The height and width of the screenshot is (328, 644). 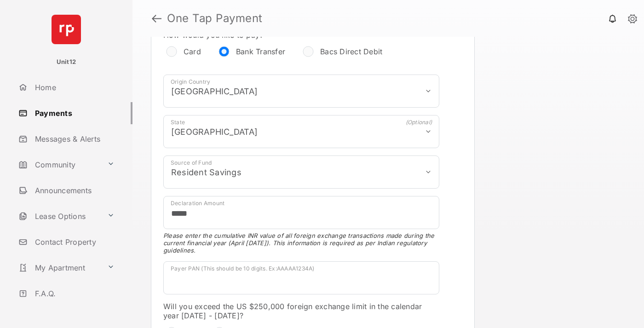 What do you see at coordinates (59, 165) in the screenshot?
I see `a: Community` at bounding box center [59, 165].